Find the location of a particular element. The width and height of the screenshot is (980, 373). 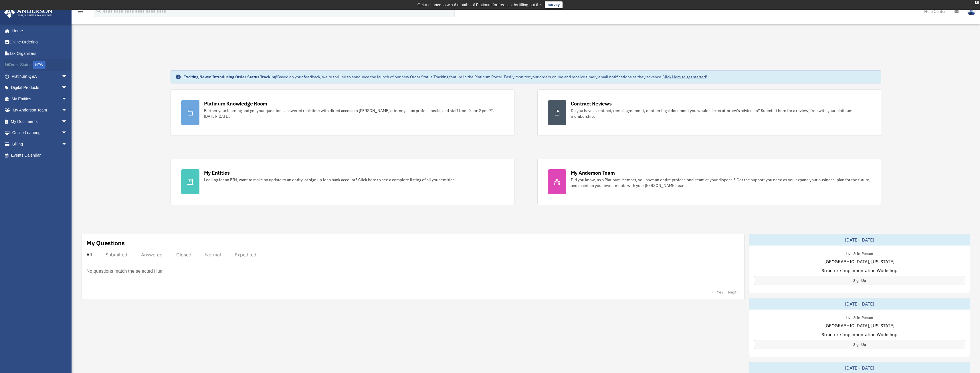

a: survey is located at coordinates (553, 5).